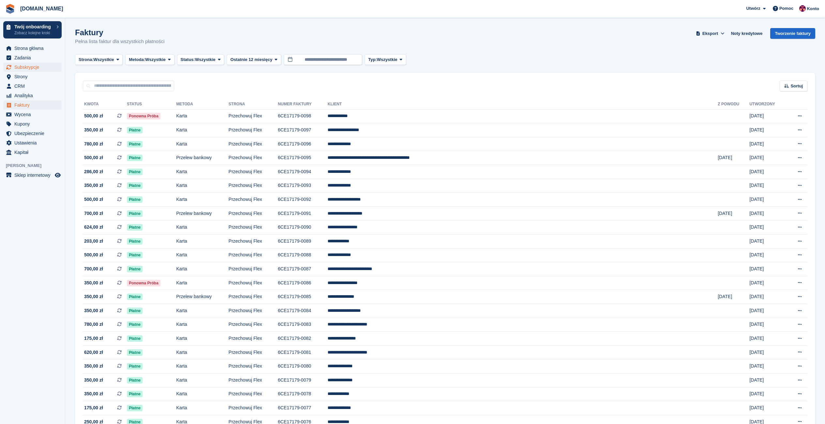 The height and width of the screenshot is (424, 825). Describe the element at coordinates (254, 60) in the screenshot. I see `button: Ostatnie 12 miesięcy` at that location.